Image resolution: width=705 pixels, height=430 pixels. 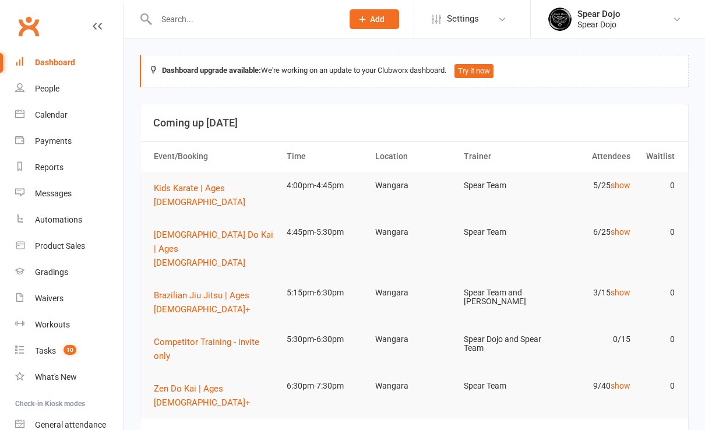 What do you see at coordinates (215, 156) in the screenshot?
I see `th: Event/Booking` at bounding box center [215, 156].